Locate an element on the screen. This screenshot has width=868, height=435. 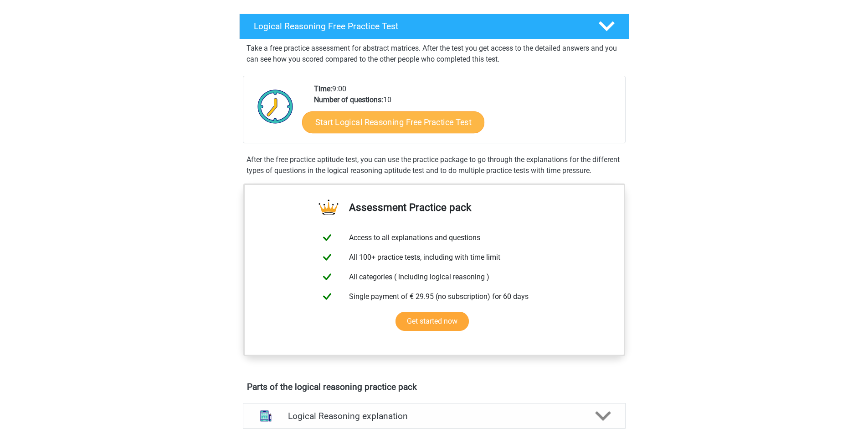
a: Get started now is located at coordinates (432, 321).